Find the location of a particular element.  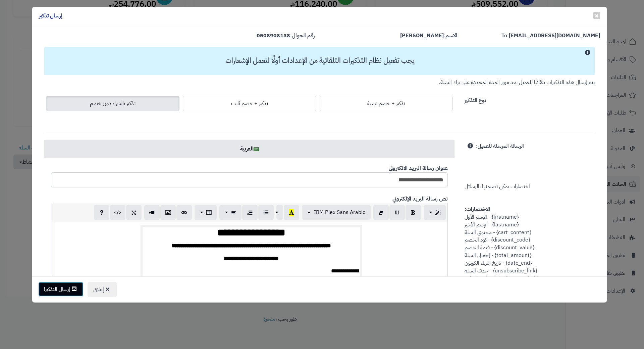

a: العربية is located at coordinates (249, 149).